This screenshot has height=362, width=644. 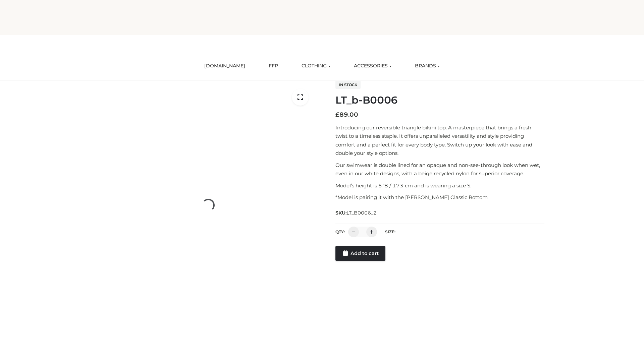 I want to click on p: Our swimwear is double lined for an opaque and non-see-through look when wet, even in our white d..., so click(x=440, y=169).